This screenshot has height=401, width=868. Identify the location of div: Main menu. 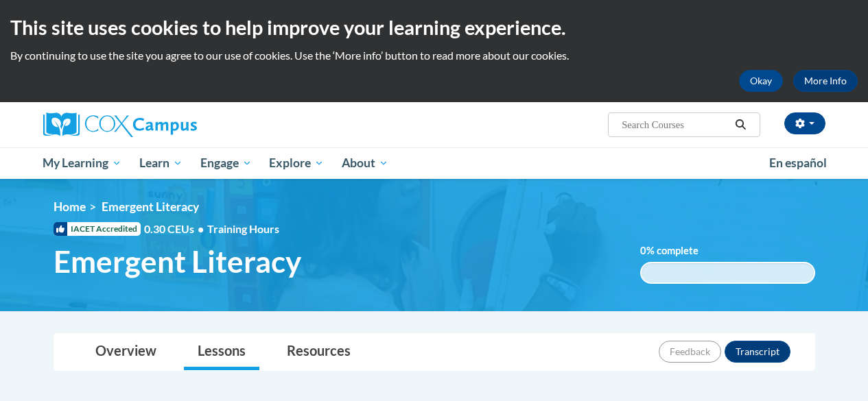
(434, 163).